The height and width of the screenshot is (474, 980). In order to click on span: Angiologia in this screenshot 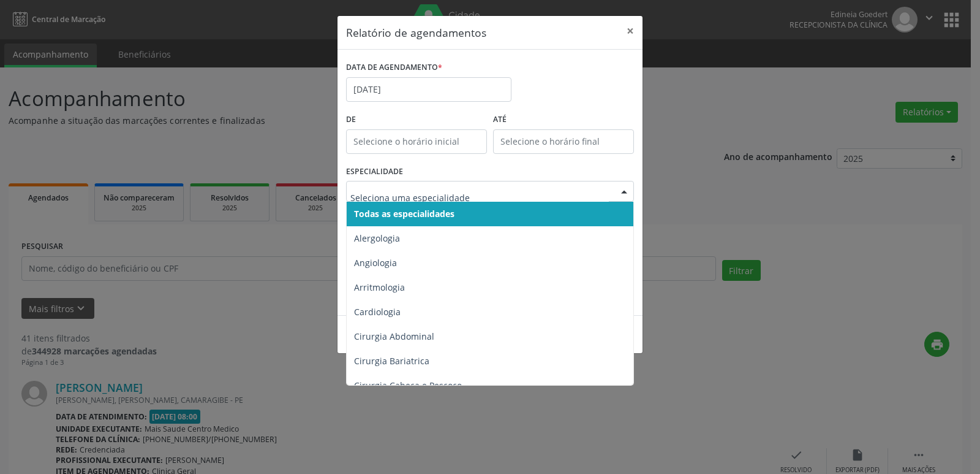, I will do `click(375, 262)`.